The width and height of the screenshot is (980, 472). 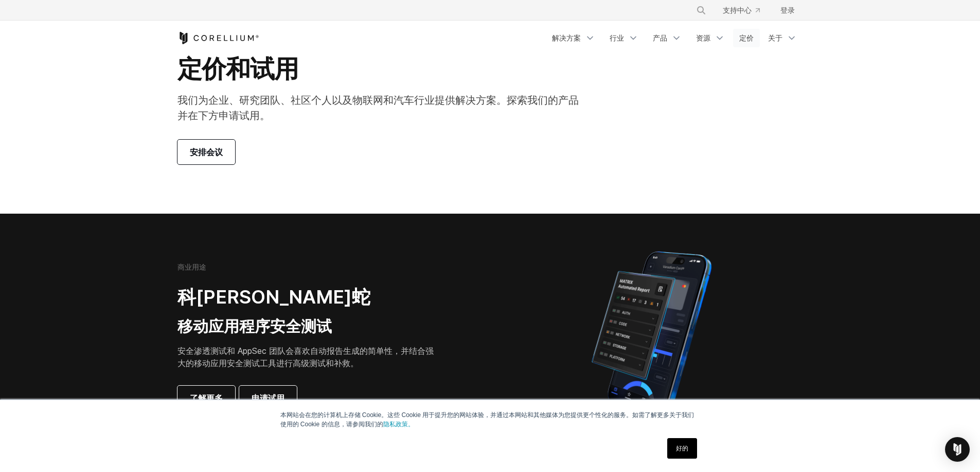 I want to click on a: 好的, so click(x=682, y=449).